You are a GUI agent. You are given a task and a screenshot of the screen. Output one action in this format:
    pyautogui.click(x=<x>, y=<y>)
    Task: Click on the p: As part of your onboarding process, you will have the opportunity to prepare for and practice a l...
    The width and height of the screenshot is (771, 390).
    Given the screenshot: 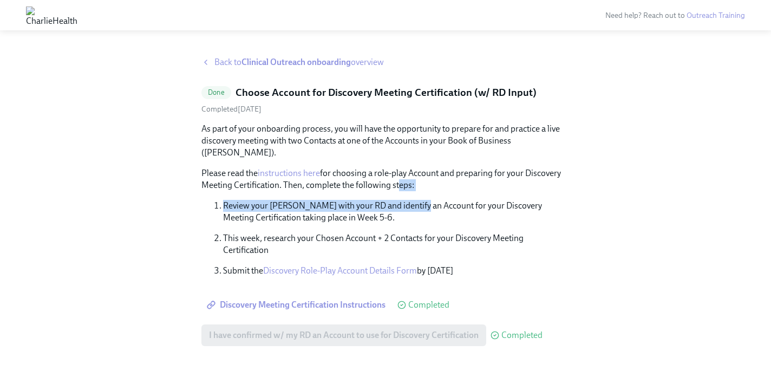 What is the action you would take?
    pyautogui.click(x=385, y=141)
    